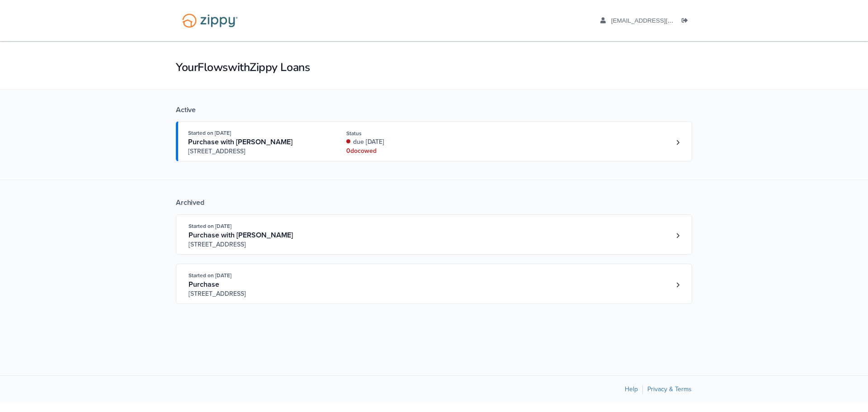 Image resolution: width=868 pixels, height=412 pixels. What do you see at coordinates (204, 285) in the screenshot?
I see `span: Purchase` at bounding box center [204, 285].